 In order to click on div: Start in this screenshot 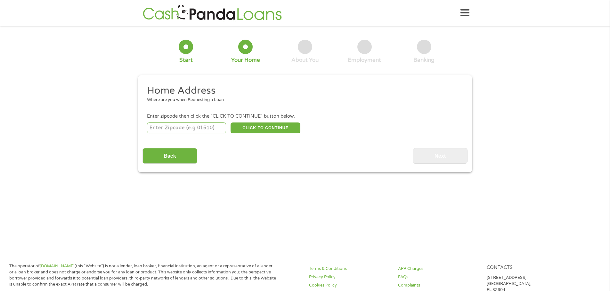, I will do `click(186, 60)`.